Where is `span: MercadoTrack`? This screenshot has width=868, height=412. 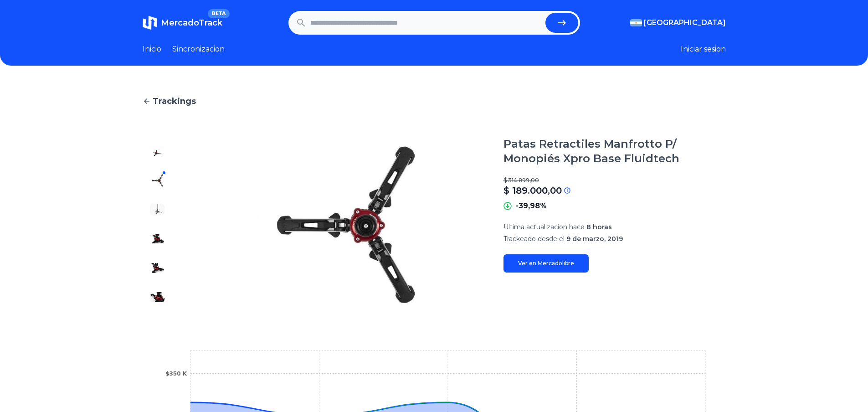 span: MercadoTrack is located at coordinates (191, 23).